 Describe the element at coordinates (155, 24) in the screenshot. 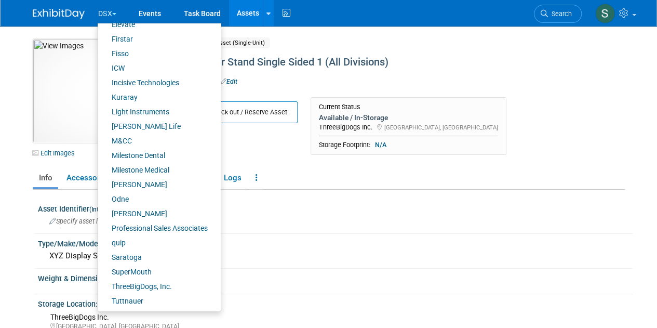

I see `a: Elevate` at that location.